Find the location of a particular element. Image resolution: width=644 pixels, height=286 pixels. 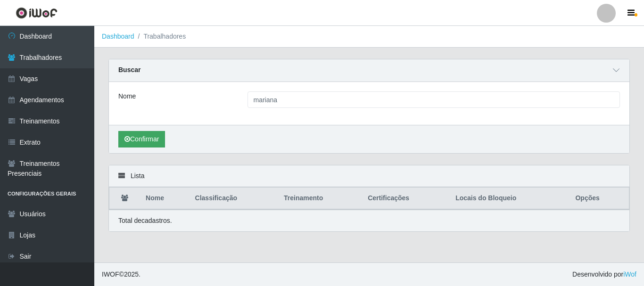

a: Dashboard is located at coordinates (118, 36).